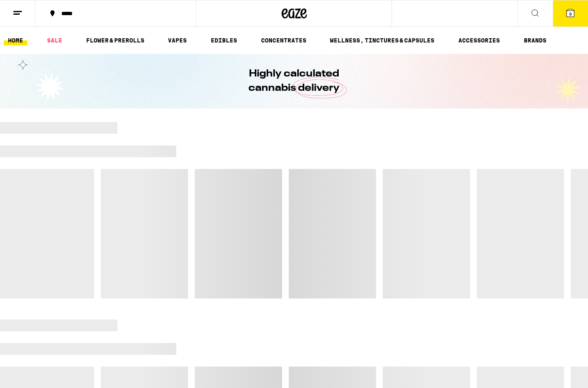  I want to click on a: HOME, so click(15, 40).